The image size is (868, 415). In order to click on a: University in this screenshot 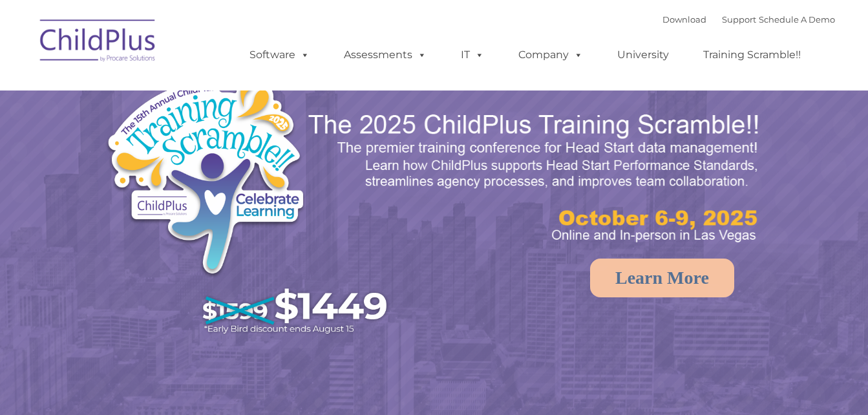, I will do `click(643, 55)`.